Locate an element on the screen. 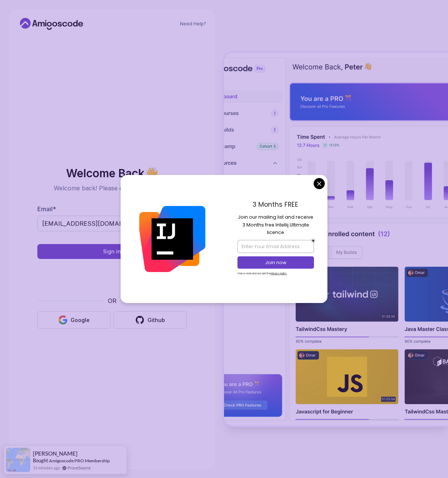 This screenshot has height=478, width=448. span: 15 minutes ago is located at coordinates (46, 468).